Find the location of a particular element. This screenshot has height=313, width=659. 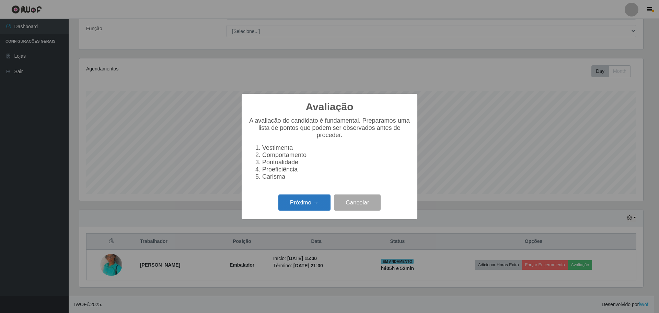

li: Pontualidade is located at coordinates (336, 162).